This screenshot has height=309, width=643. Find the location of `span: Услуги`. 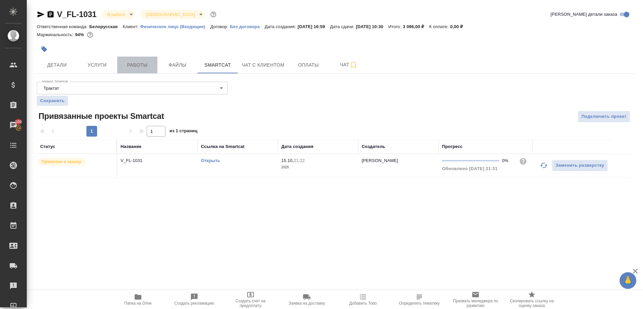

span: Услуги is located at coordinates (97, 65).